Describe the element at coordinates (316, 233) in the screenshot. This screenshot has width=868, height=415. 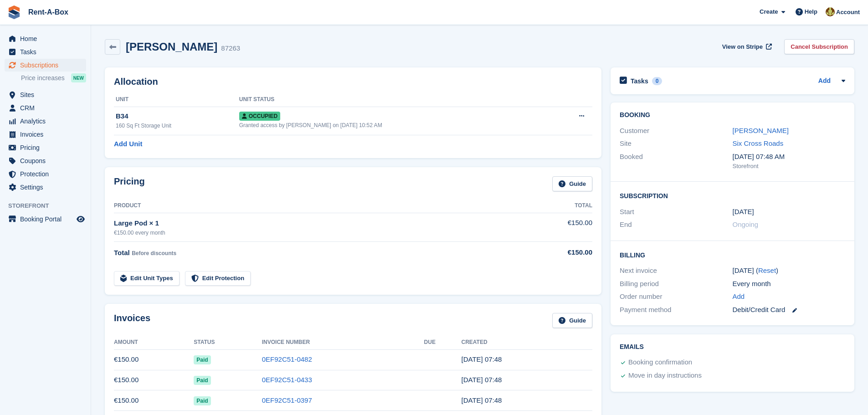
I see `div: €150.00 every month` at that location.